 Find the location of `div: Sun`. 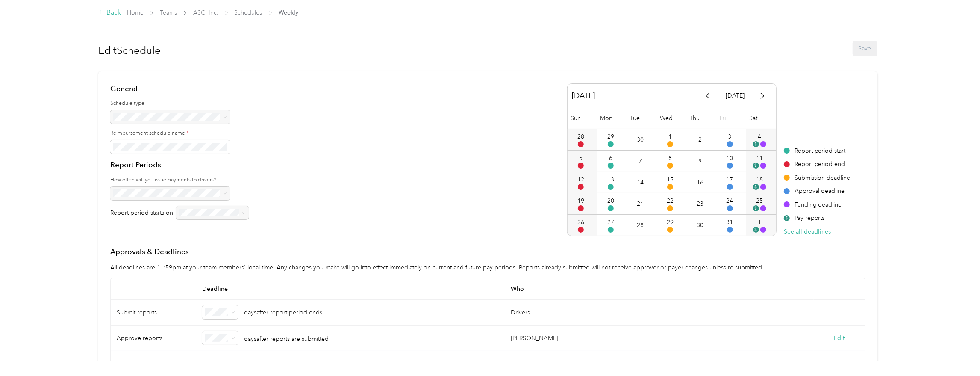

div: Sun is located at coordinates (583, 118).